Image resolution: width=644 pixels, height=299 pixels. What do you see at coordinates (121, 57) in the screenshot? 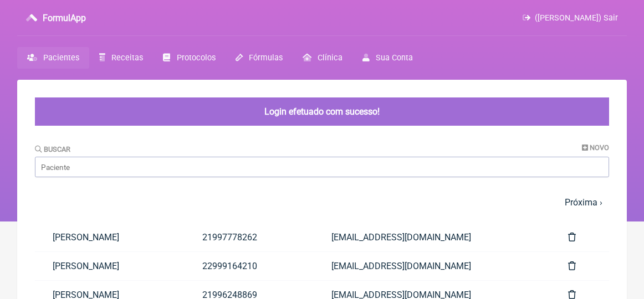
I see `a: Receitas` at bounding box center [121, 57].